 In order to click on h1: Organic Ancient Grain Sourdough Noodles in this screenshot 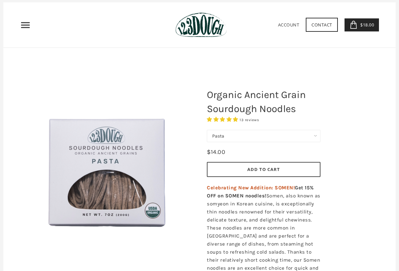, I will do `click(264, 102)`.